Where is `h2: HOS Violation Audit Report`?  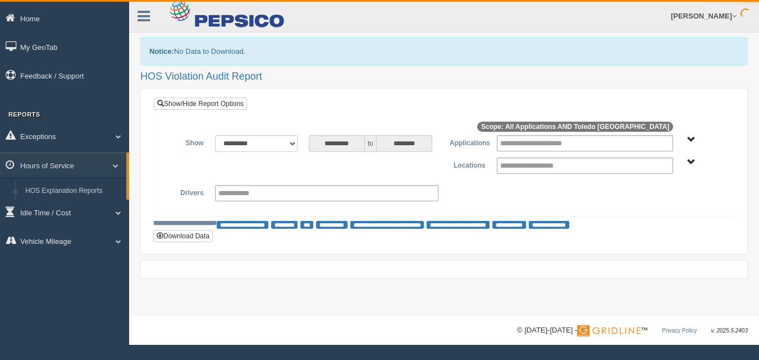
h2: HOS Violation Audit Report is located at coordinates (444, 77).